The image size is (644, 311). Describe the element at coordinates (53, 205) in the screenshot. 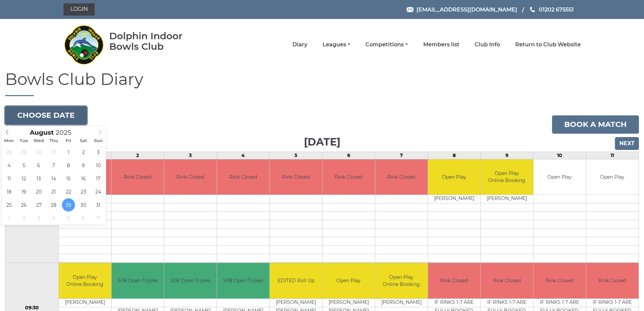

I see `span: August 28, 2025` at that location.